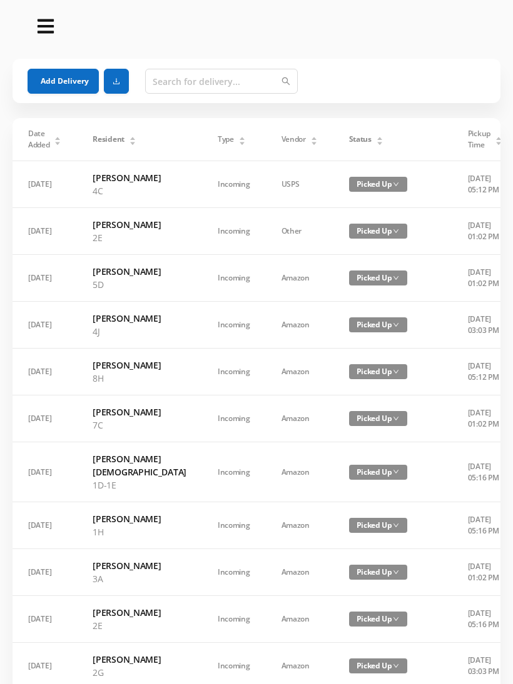  Describe the element at coordinates (139, 579) in the screenshot. I see `p: 3A` at that location.